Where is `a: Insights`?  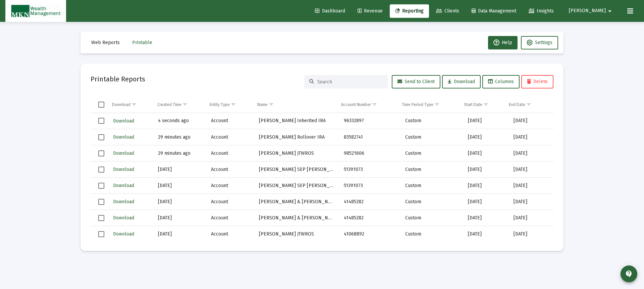
a: Insights is located at coordinates (542, 11).